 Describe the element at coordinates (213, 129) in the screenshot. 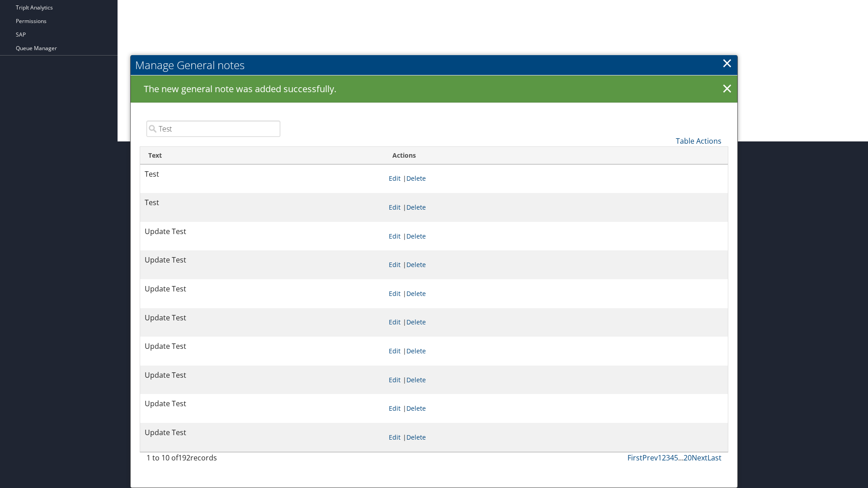

I see `input: Search` at that location.